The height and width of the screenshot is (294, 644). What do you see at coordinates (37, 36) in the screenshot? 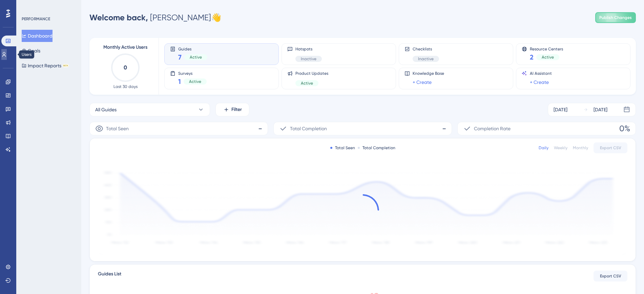
I see `button: Dashboard` at bounding box center [37, 36].